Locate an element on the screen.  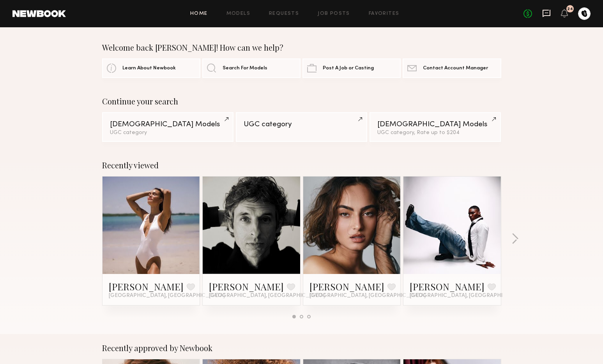
div: UGC category, Rate up to $204 is located at coordinates (435, 133).